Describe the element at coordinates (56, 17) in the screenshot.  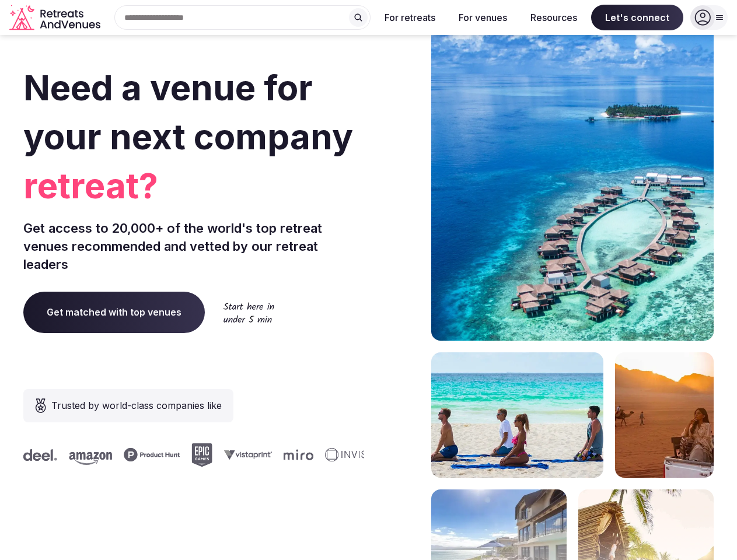
I see `a: Visit the homepage` at that location.